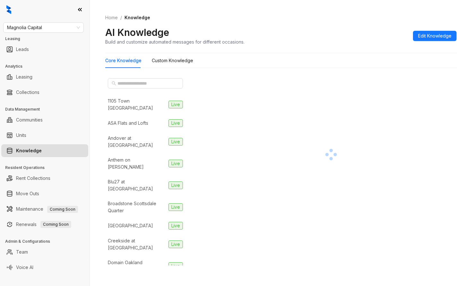  I want to click on li: Units, so click(45, 135).